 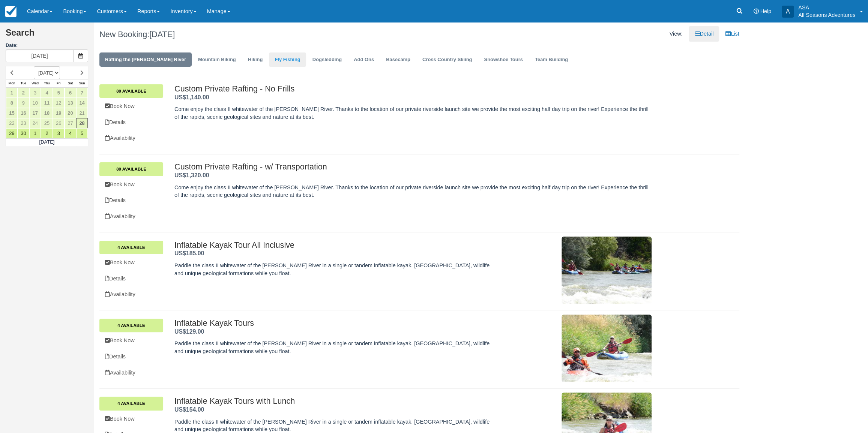 What do you see at coordinates (189, 409) in the screenshot?
I see `strong: Price: US$154` at bounding box center [189, 409].